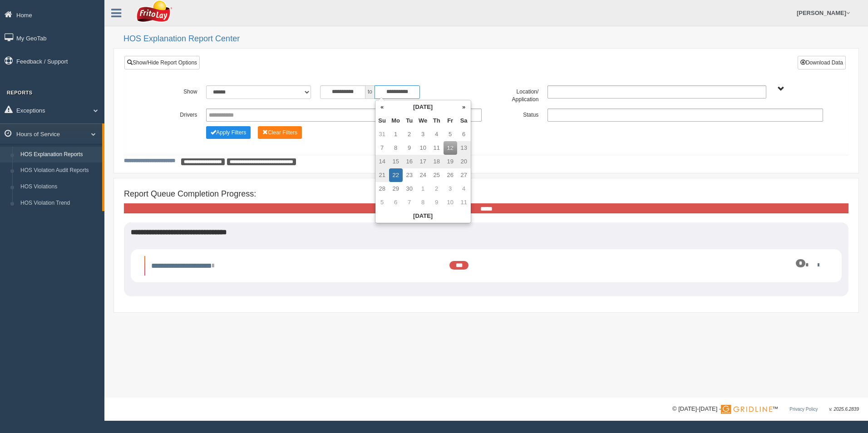  Describe the element at coordinates (173, 114) in the screenshot. I see `label: Drivers` at that location.